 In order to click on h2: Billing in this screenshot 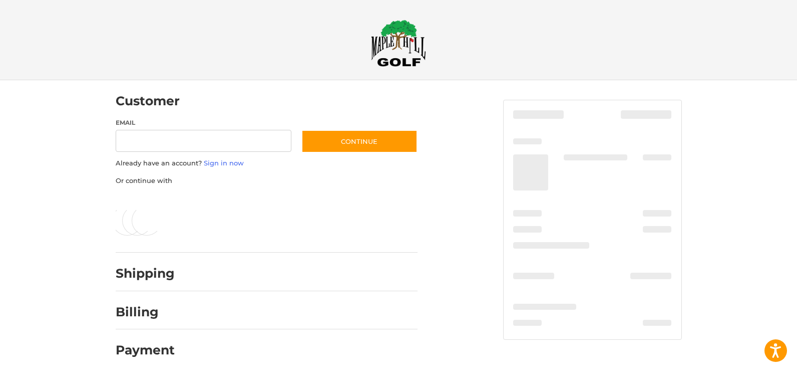, I will do `click(145, 311)`.